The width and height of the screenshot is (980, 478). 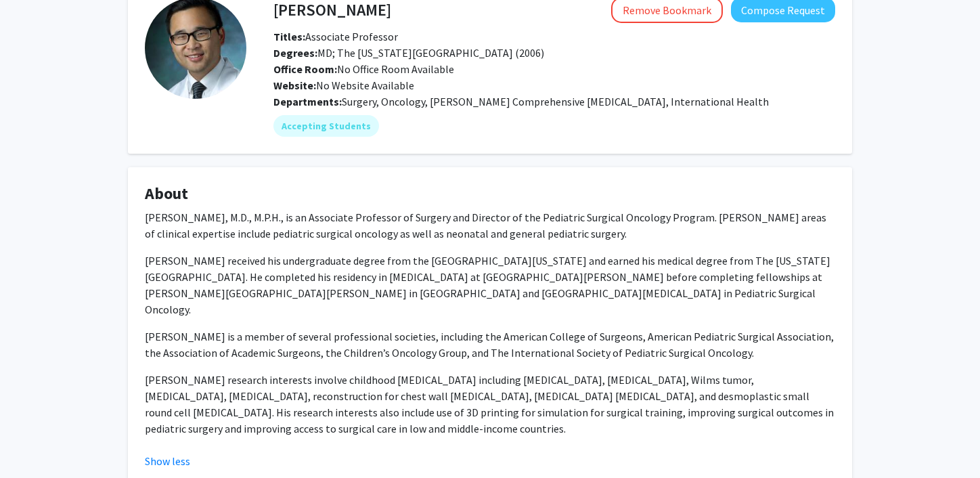 What do you see at coordinates (305, 70) in the screenshot?
I see `b: Office Room:` at bounding box center [305, 70].